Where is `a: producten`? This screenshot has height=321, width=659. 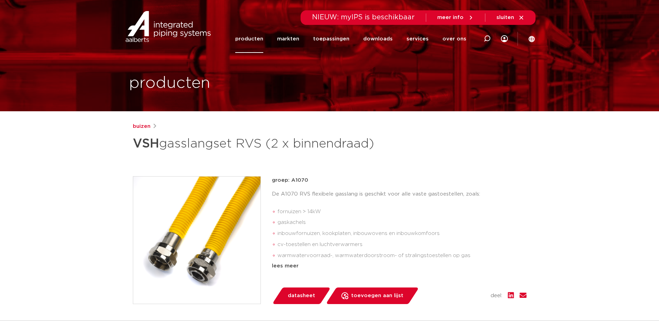
a: producten is located at coordinates (249, 39).